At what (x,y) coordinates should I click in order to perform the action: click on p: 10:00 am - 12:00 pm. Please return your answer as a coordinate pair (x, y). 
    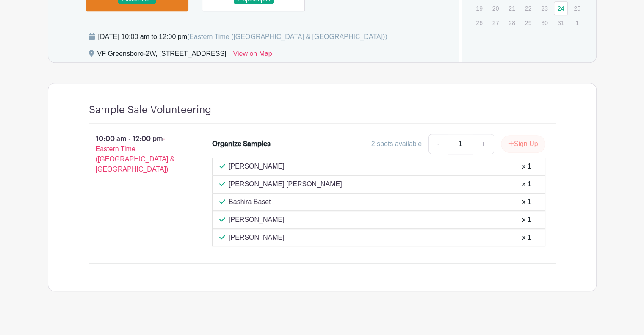
    Looking at the image, I should click on (137, 154).